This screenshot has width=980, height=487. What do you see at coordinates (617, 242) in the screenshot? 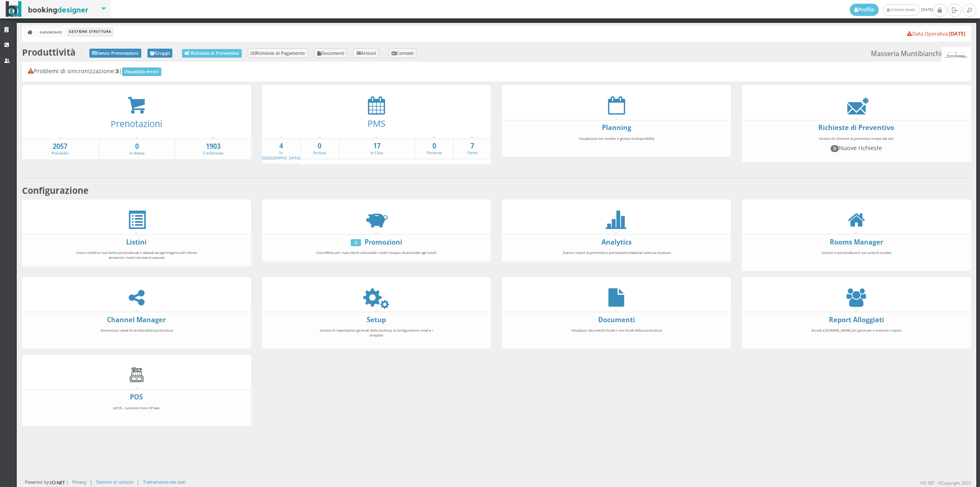
I see `a: Analytics` at bounding box center [617, 242].